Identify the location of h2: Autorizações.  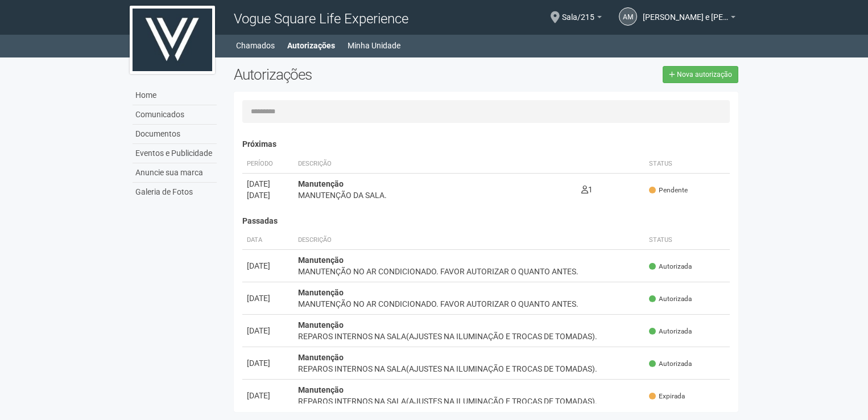
(355, 74).